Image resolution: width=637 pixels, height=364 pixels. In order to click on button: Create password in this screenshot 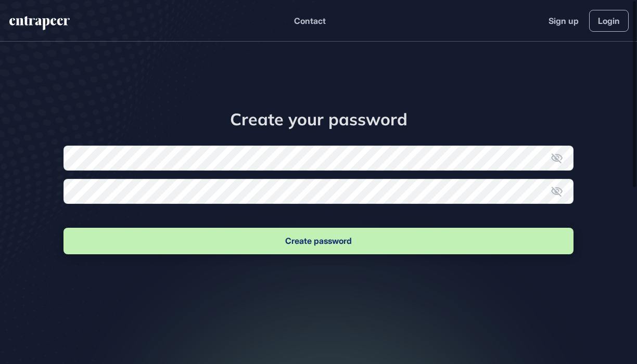, I will do `click(318, 240)`.